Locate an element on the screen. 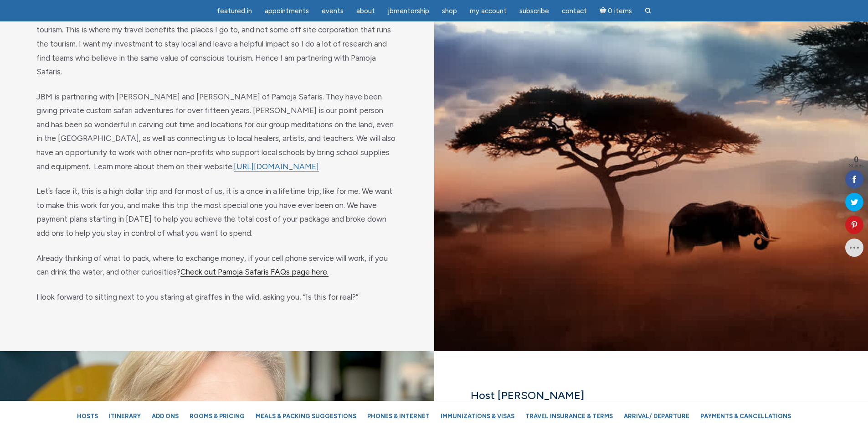  span: 0 is located at coordinates (856, 159).